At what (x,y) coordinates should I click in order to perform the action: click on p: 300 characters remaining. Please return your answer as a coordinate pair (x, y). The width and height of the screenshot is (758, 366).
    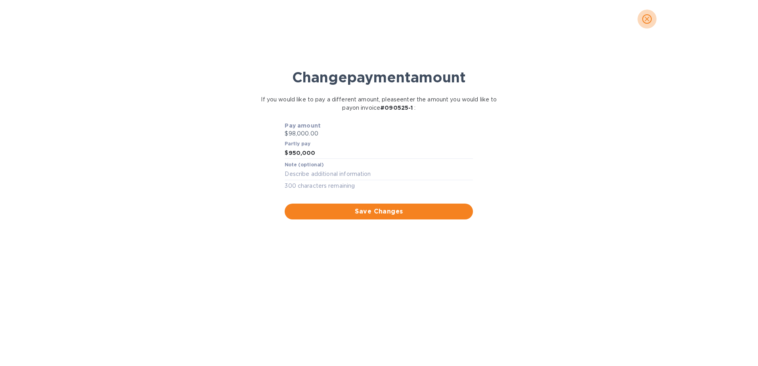
    Looking at the image, I should click on (378, 186).